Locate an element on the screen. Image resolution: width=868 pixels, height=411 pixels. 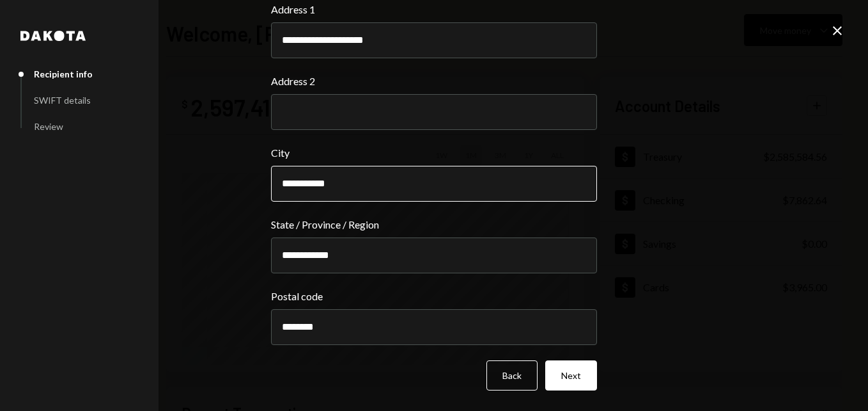
label: Postal code is located at coordinates (434, 296).